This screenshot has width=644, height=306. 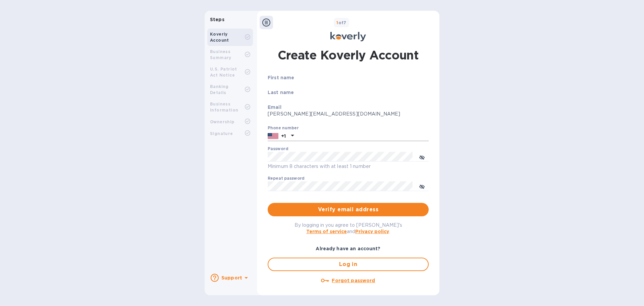 What do you see at coordinates (337, 23) in the screenshot?
I see `span: 1` at bounding box center [337, 23].